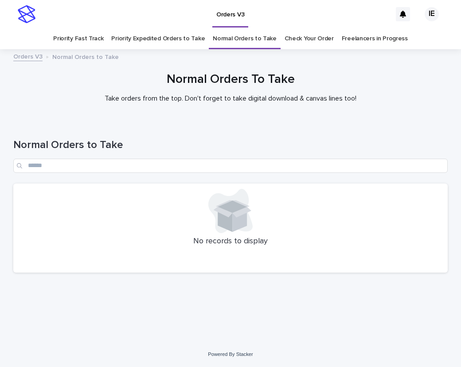  Describe the element at coordinates (230, 166) in the screenshot. I see `div: Search` at that location.